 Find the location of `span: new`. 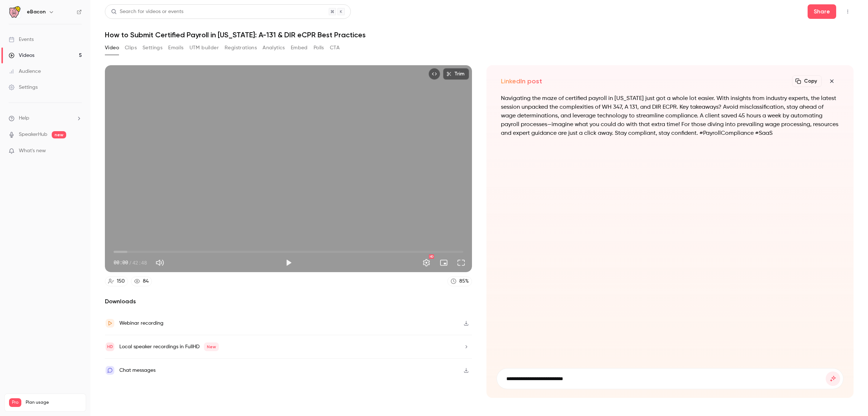

span: new is located at coordinates (59, 135).